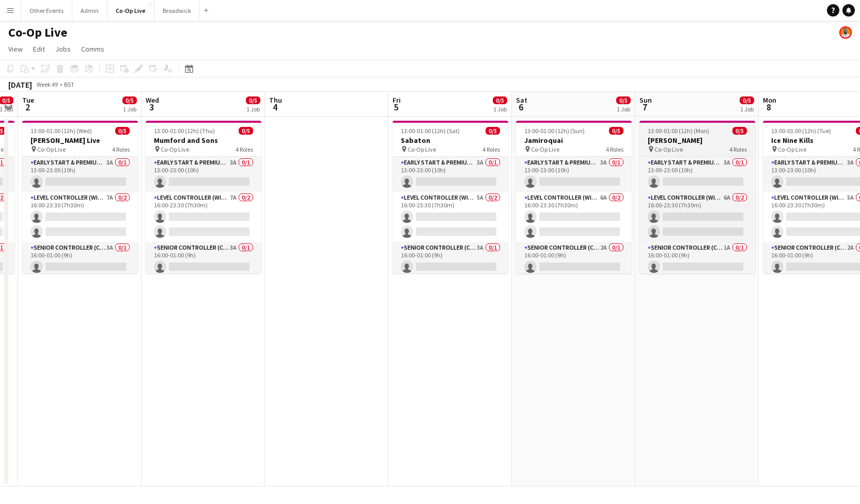 Image resolution: width=860 pixels, height=504 pixels. What do you see at coordinates (678, 131) in the screenshot?
I see `span: 13:00-01:00 (12h) (Mon)` at bounding box center [678, 131].